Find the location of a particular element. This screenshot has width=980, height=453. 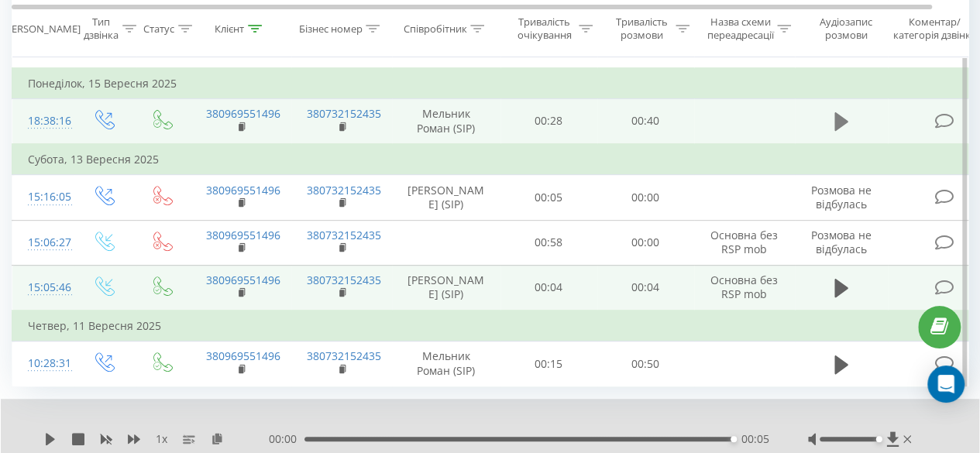

td: 00:58 is located at coordinates (548, 242).